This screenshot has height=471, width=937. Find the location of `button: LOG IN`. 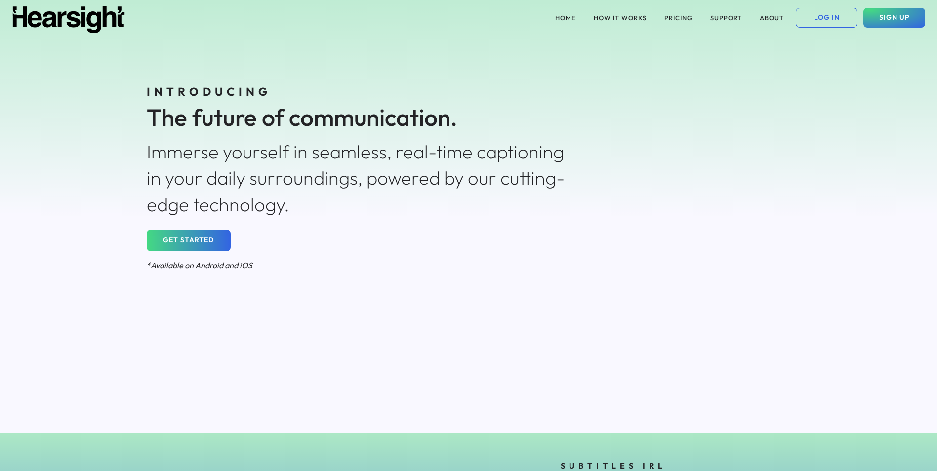

button: LOG IN is located at coordinates (827, 18).